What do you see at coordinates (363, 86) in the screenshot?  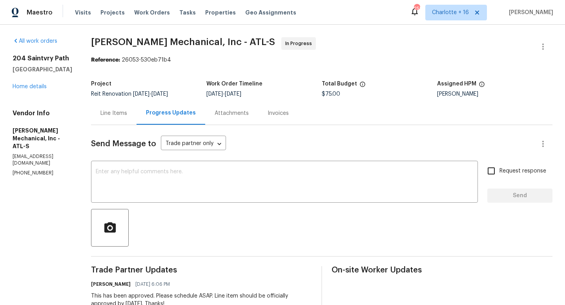 I see `span: The total cost of line items that have been proposed by Opendoor. This sum includes line items th...` at bounding box center [363, 86].